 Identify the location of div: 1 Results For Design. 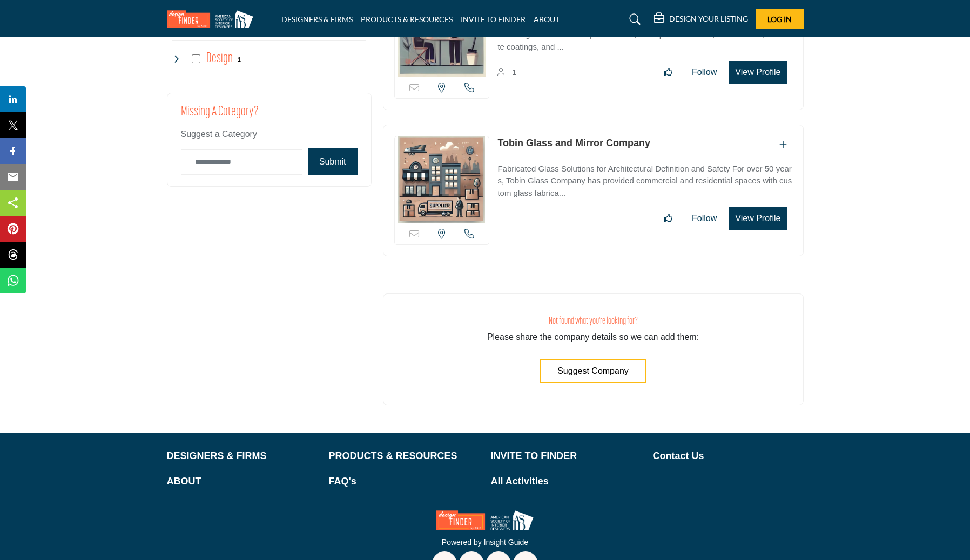
(239, 59).